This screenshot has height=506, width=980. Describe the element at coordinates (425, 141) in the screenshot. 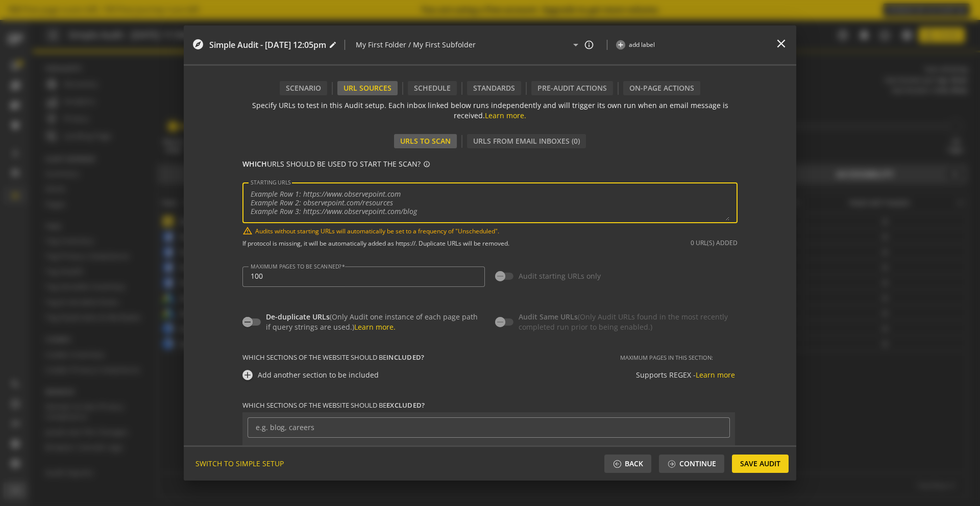

I see `div: URLs to Scan` at that location.